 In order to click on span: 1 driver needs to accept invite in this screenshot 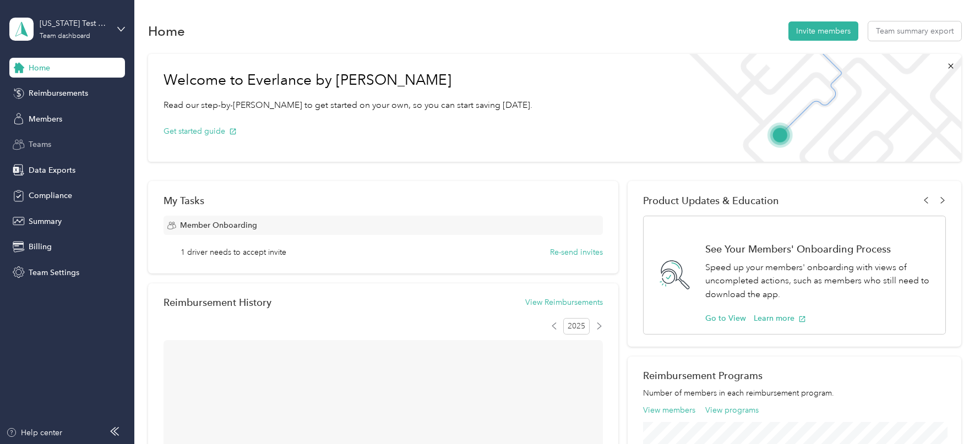, I will do `click(234, 252)`.